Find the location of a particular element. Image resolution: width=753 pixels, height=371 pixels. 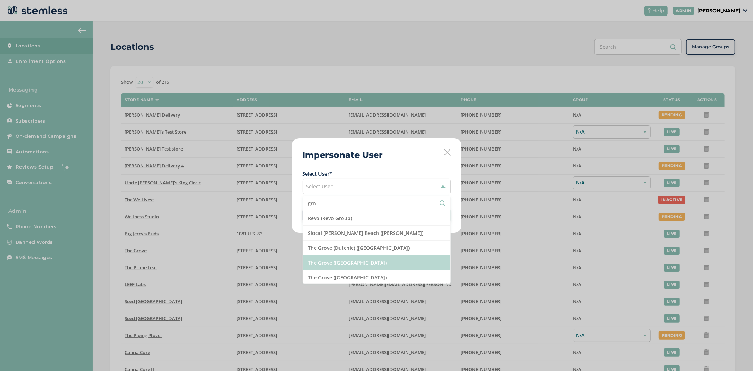

h2: Impersonate User is located at coordinates (343, 155).